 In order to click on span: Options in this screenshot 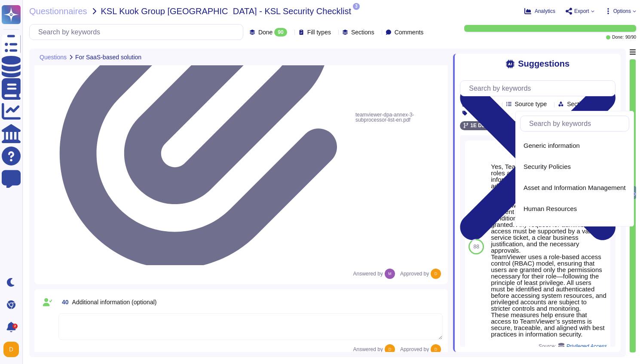, I will do `click(623, 11)`.